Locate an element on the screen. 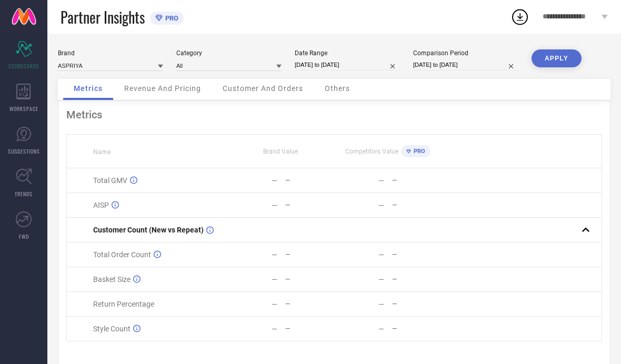  button: APPLY is located at coordinates (556, 58).